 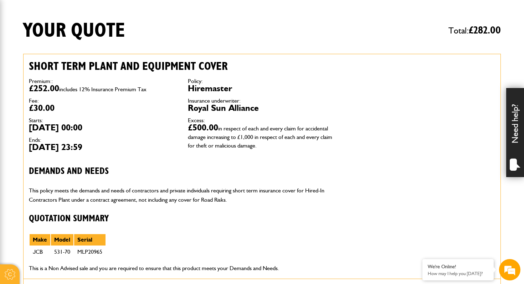 What do you see at coordinates (262, 120) in the screenshot?
I see `dt: Excess:` at bounding box center [262, 120].